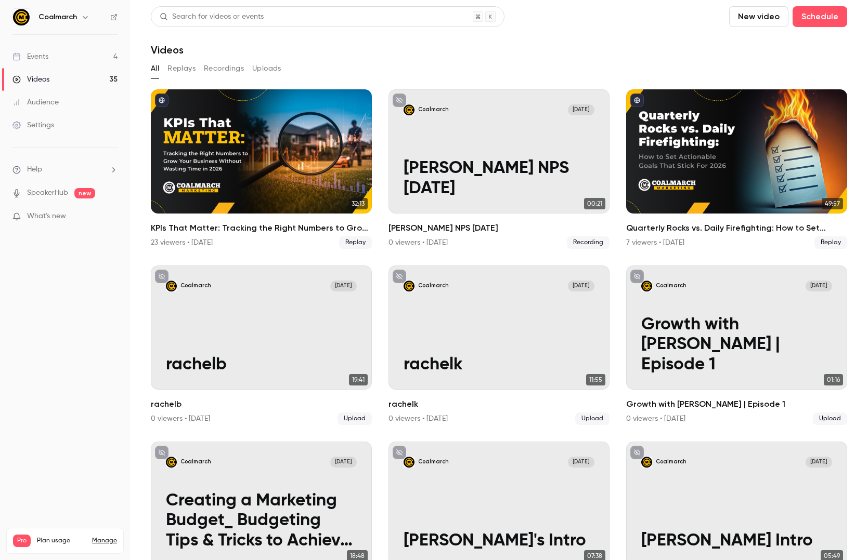 The width and height of the screenshot is (868, 560). Describe the element at coordinates (499, 345) in the screenshot. I see `li: rachelk` at that location.